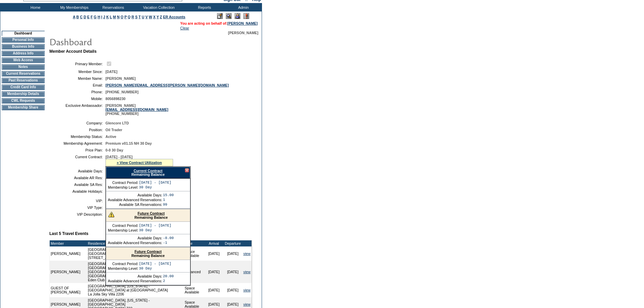 The image size is (644, 308). I want to click on a: E, so click(88, 17).